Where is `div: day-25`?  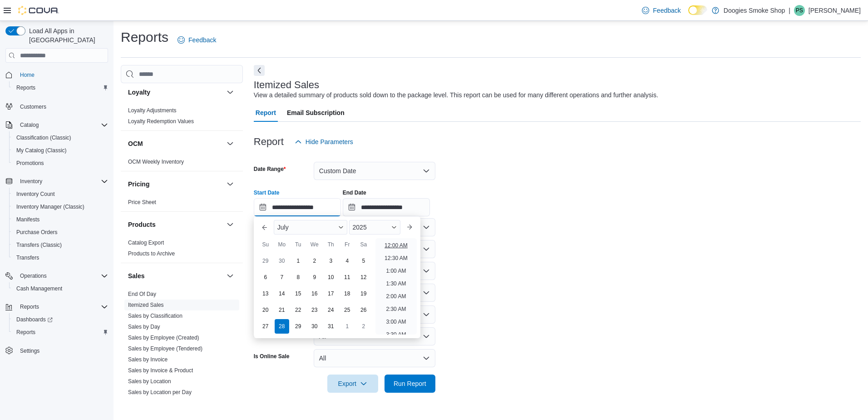
div: day-25 is located at coordinates (347, 310).